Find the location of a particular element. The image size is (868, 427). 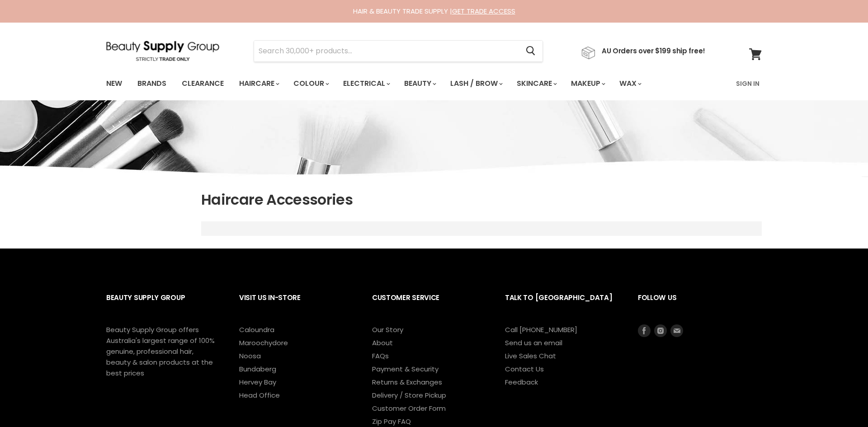

ul: Main menu is located at coordinates (394, 84).